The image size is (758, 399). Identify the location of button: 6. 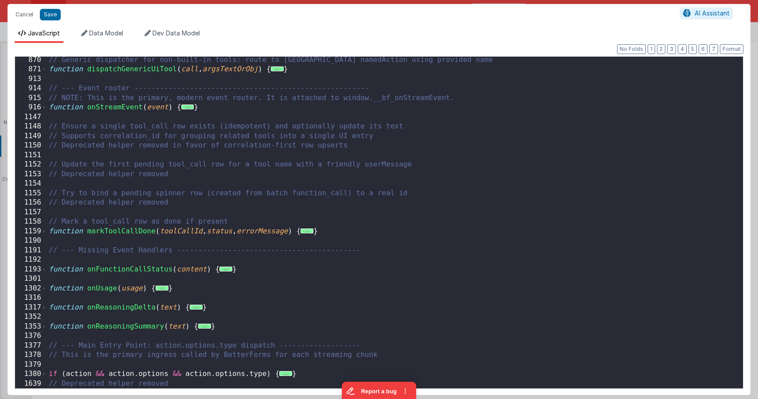
(703, 49).